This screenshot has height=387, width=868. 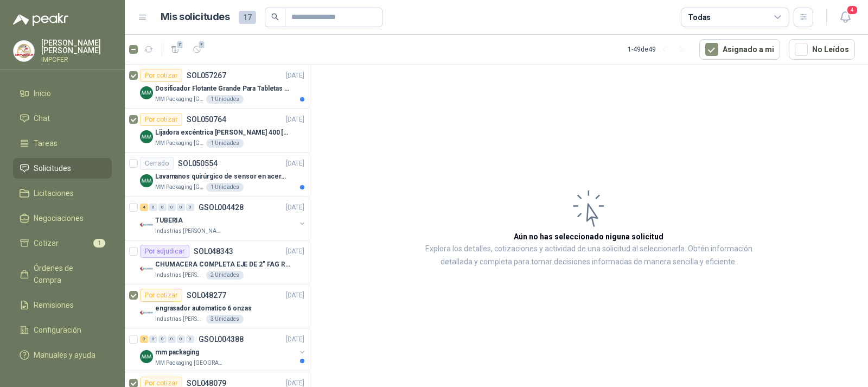 I want to click on div: 3 Unidades, so click(x=224, y=319).